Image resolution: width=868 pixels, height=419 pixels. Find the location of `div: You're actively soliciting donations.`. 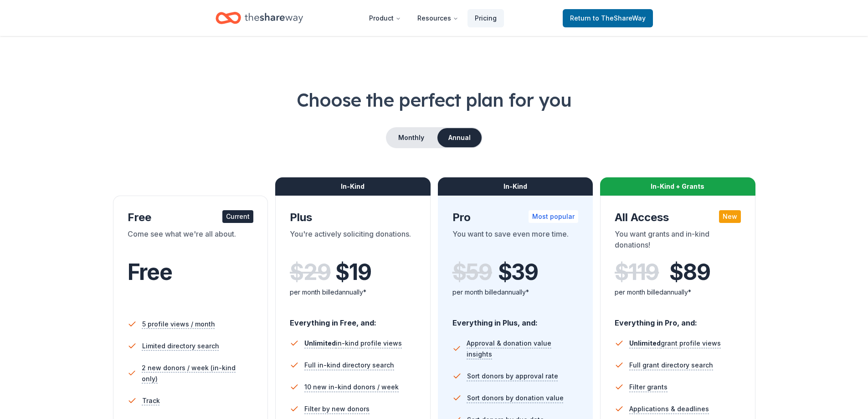

div: You're actively soliciting donations. is located at coordinates (353, 241).